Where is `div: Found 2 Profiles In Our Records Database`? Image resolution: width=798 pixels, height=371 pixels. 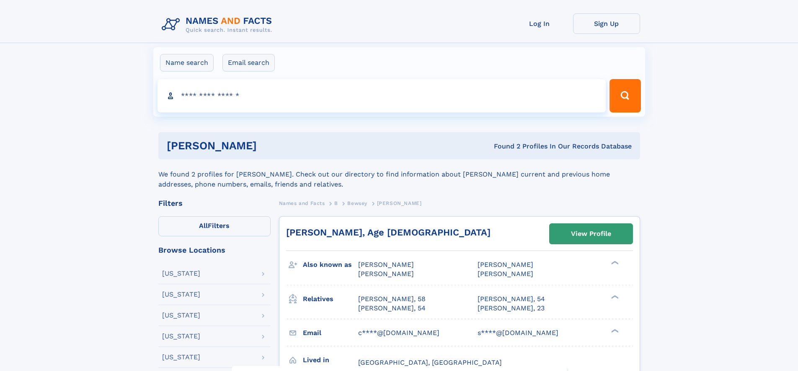 div: Found 2 Profiles In Our Records Database is located at coordinates (503, 147).